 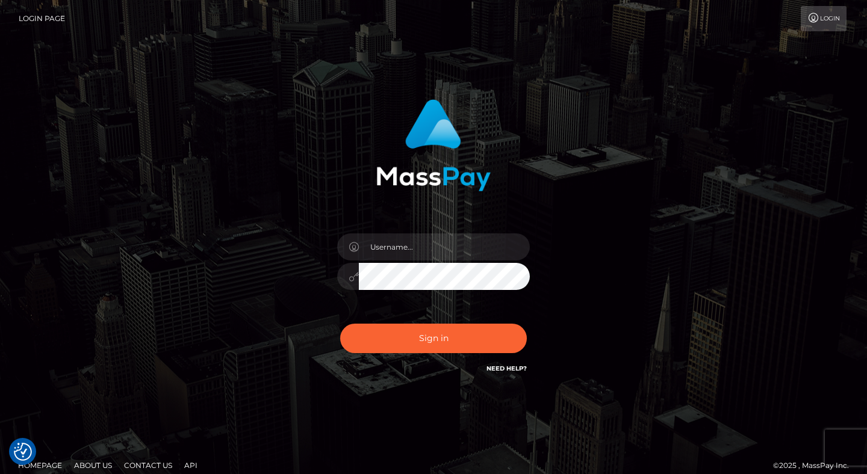 I want to click on a: Login Page, so click(x=42, y=19).